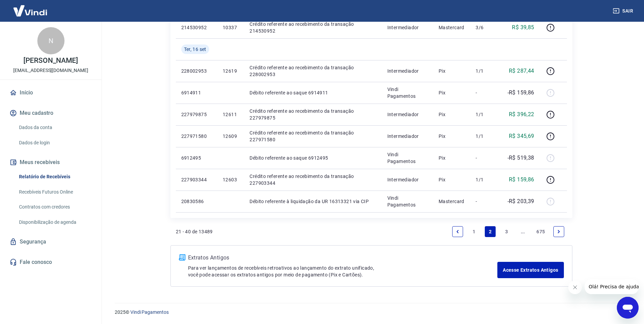 Image resolution: width=644 pixels, height=324 pixels. I want to click on a: Dados da conta, so click(54, 127).